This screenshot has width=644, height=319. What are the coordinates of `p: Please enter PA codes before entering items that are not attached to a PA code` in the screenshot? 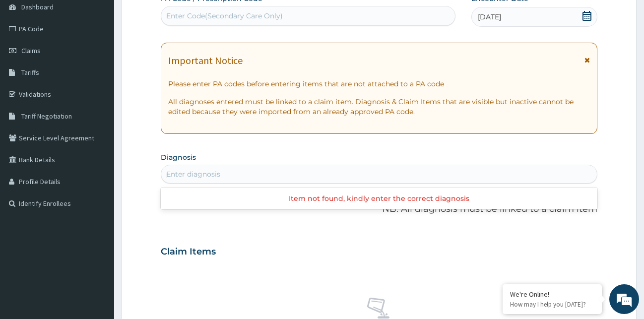 It's located at (379, 84).